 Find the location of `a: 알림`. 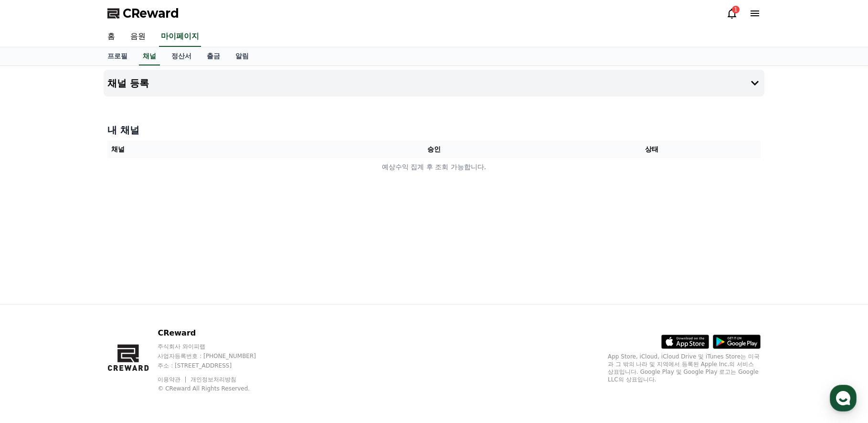

a: 알림 is located at coordinates (242, 56).